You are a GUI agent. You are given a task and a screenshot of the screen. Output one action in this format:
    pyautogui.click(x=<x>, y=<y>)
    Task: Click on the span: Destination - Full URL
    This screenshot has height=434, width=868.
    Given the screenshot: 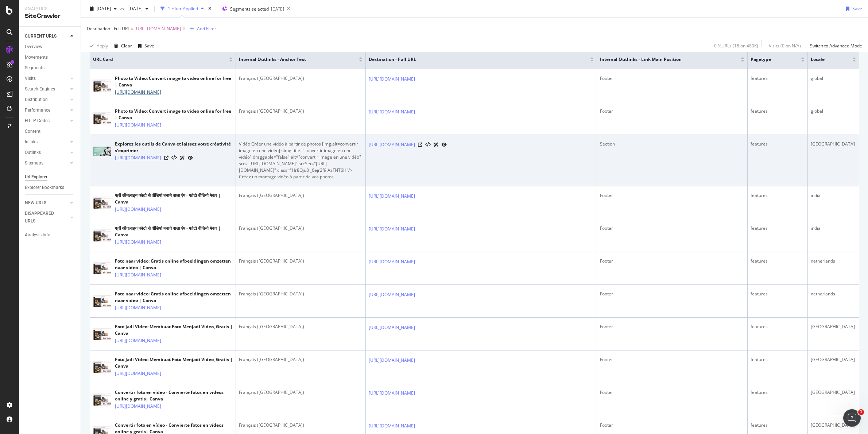 What is the action you would take?
    pyautogui.click(x=108, y=28)
    